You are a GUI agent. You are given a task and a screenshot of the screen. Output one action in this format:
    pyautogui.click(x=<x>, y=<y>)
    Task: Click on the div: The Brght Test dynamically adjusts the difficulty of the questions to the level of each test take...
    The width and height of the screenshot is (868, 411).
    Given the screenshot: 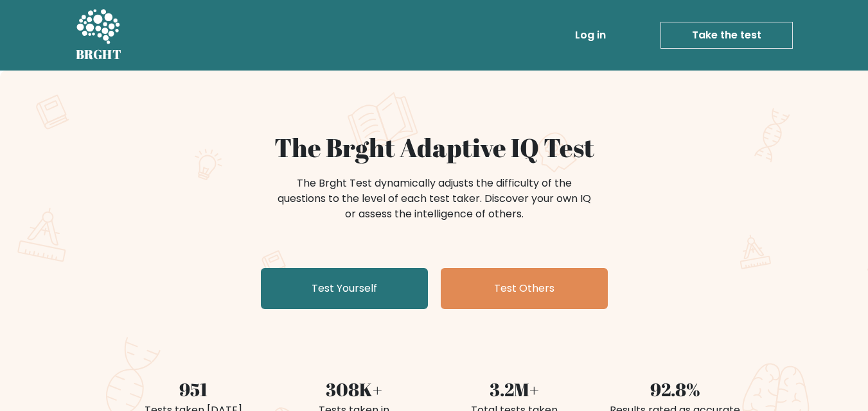 What is the action you would take?
    pyautogui.click(x=434, y=199)
    